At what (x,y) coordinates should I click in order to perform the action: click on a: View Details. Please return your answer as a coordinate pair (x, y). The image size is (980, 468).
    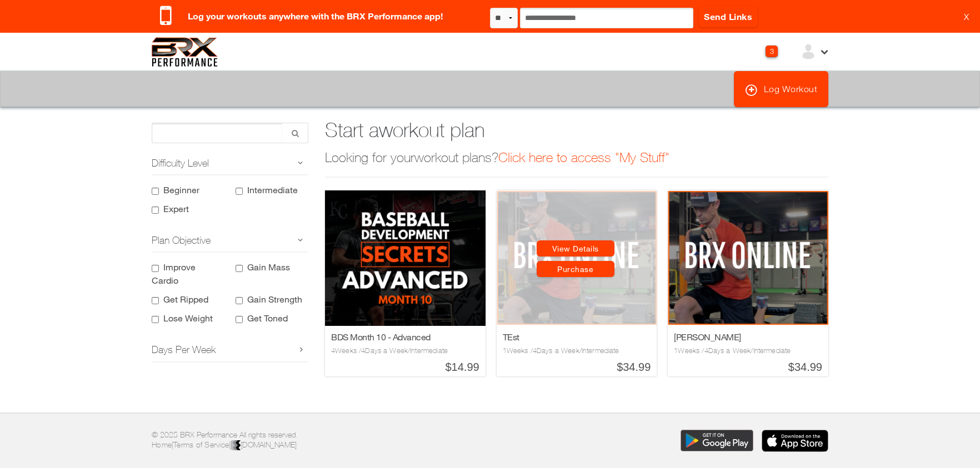
    Looking at the image, I should click on (576, 248).